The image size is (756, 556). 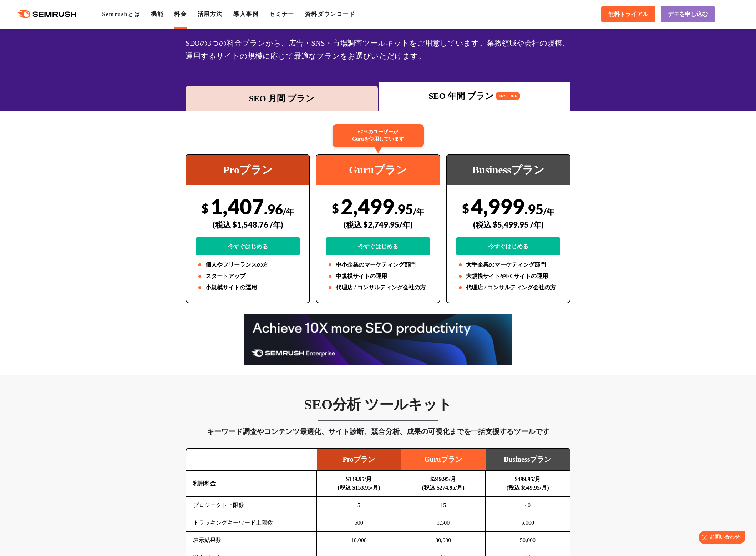 I want to click on a: Semrushとは, so click(x=121, y=14).